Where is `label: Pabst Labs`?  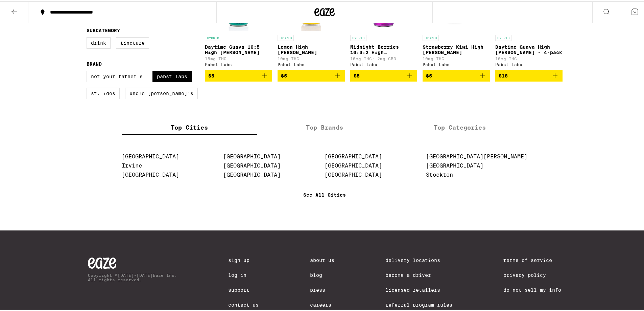 label: Pabst Labs is located at coordinates (172, 75).